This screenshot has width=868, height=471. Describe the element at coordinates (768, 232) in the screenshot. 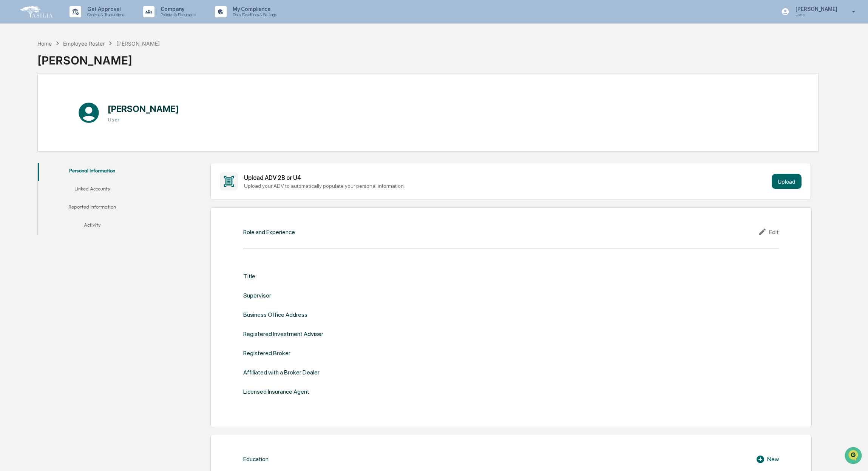

I see `div: Edit` at that location.